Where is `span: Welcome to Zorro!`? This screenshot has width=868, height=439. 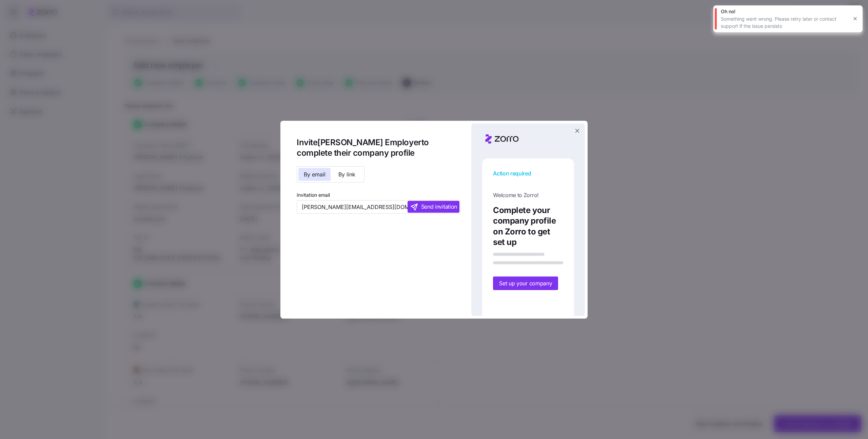
span: Welcome to Zorro! is located at coordinates (528, 195).